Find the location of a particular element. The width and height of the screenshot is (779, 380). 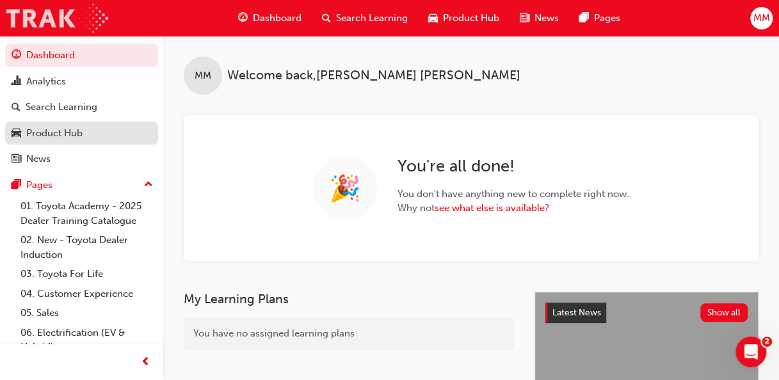

a: Dashboard is located at coordinates (81, 55).